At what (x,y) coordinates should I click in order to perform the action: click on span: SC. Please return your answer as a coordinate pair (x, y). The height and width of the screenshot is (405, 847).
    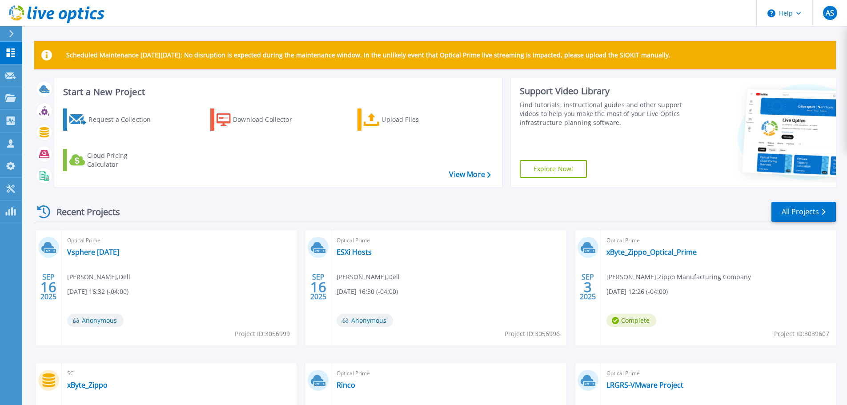
    Looking at the image, I should click on (179, 374).